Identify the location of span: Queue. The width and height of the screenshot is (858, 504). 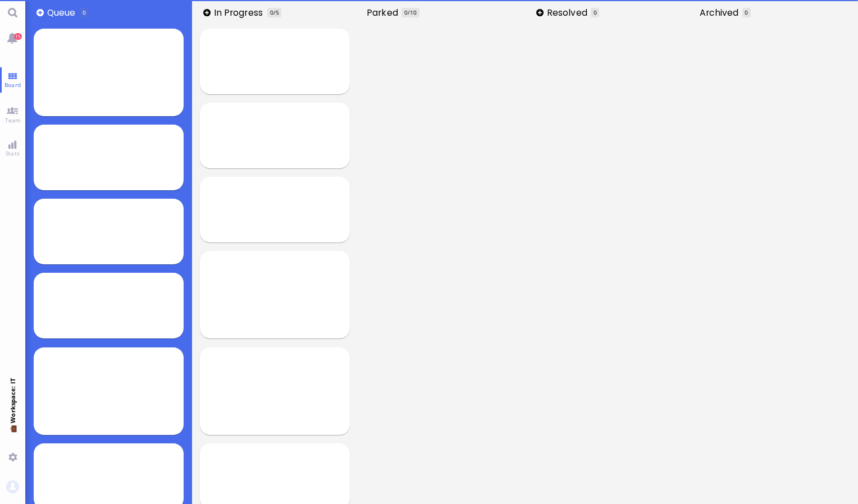
(63, 13).